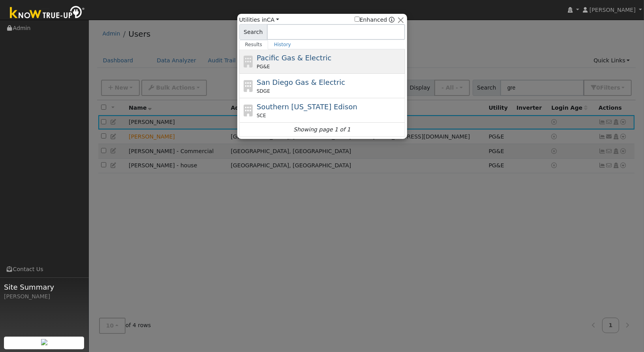  Describe the element at coordinates (263, 91) in the screenshot. I see `span: SDGE` at that location.